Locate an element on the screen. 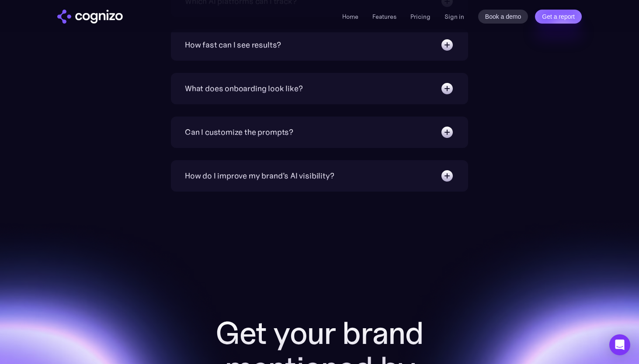 This screenshot has width=639, height=364. a: Features is located at coordinates (384, 16).